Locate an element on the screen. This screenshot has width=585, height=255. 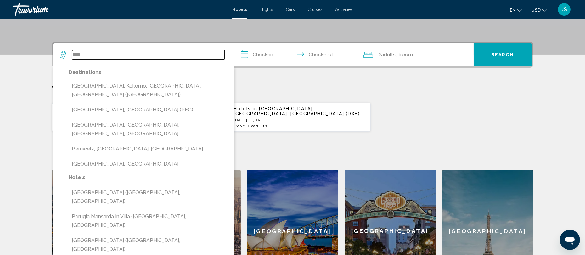
p: Hotels is located at coordinates (149, 177).